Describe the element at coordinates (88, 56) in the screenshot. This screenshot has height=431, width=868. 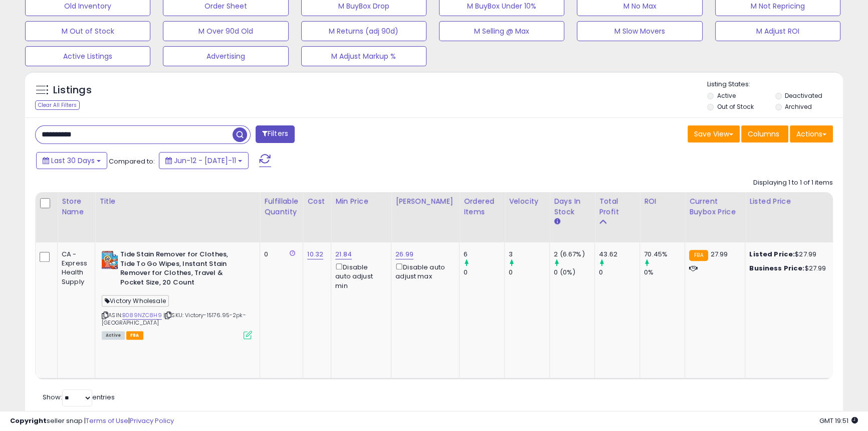
I see `button: Active Listings` at that location.